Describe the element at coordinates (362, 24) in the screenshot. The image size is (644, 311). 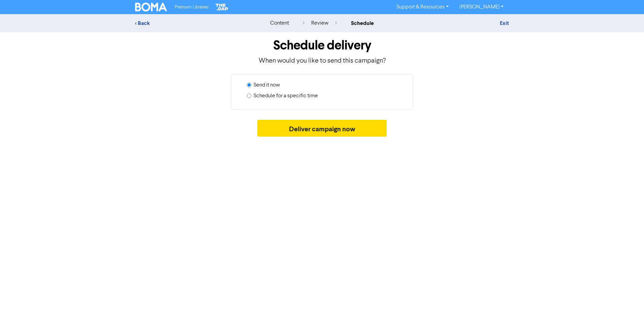
I see `div: schedule` at that location.